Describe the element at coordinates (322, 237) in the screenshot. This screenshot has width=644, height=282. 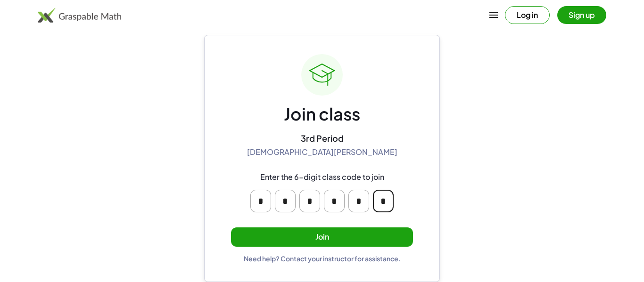
I see `button: Join` at that location.